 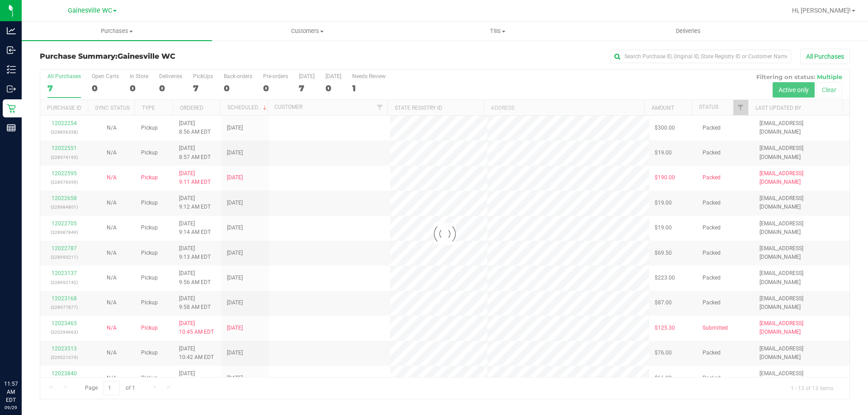 What do you see at coordinates (117, 31) in the screenshot?
I see `span: Purchases` at bounding box center [117, 31].